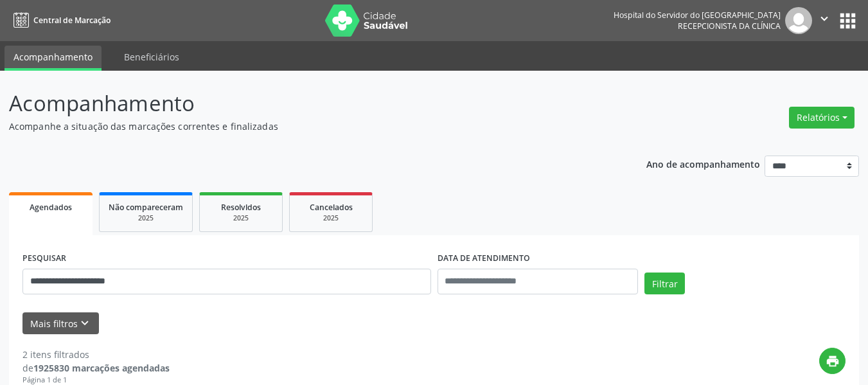  What do you see at coordinates (61, 323) in the screenshot?
I see `button: Mais filtroskeyboard_arrow_down` at bounding box center [61, 323].